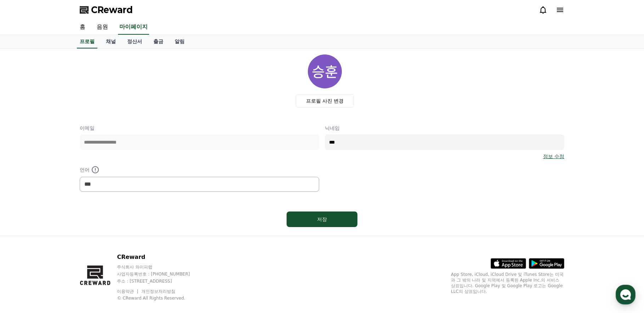  Describe the element at coordinates (106, 10) in the screenshot. I see `a: CReward` at that location.